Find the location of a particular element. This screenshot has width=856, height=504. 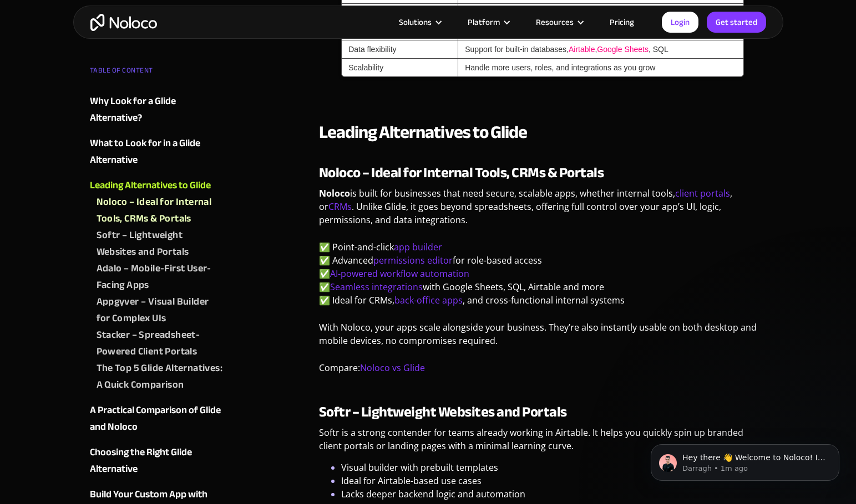

a: Softr – Lightweight Websites and Portals is located at coordinates (160, 244).